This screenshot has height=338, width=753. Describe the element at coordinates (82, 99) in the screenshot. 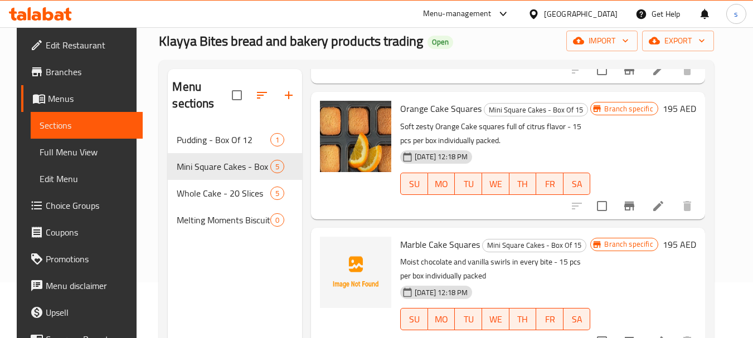

I see `a: Menus` at that location.